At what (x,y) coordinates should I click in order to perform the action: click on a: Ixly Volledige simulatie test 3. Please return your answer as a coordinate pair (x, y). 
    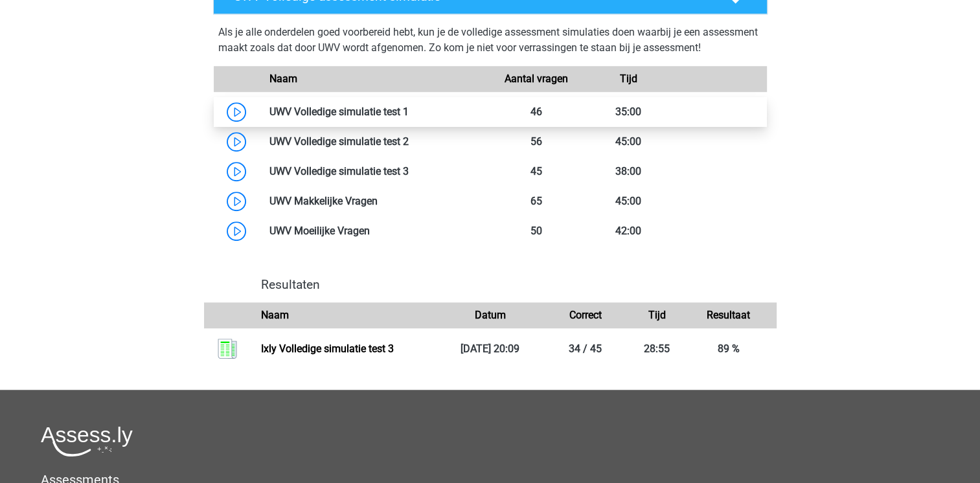
    Looking at the image, I should click on (327, 348).